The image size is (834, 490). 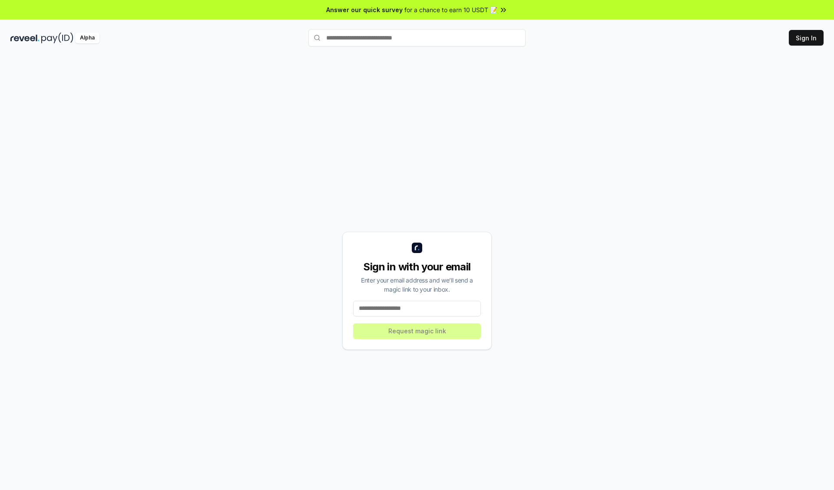 I want to click on img: pay_id, so click(x=57, y=38).